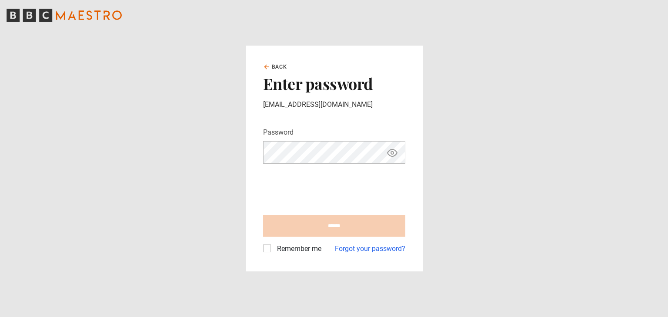 The width and height of the screenshot is (668, 317). Describe the element at coordinates (279, 67) in the screenshot. I see `span: Back` at that location.